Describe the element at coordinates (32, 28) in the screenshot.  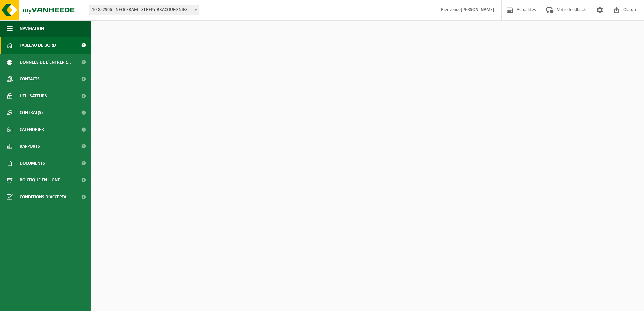
I see `span: Navigation` at that location.